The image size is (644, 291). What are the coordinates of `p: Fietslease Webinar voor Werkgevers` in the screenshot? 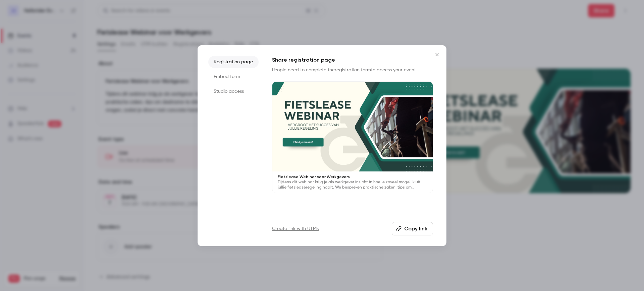 It's located at (353, 177).